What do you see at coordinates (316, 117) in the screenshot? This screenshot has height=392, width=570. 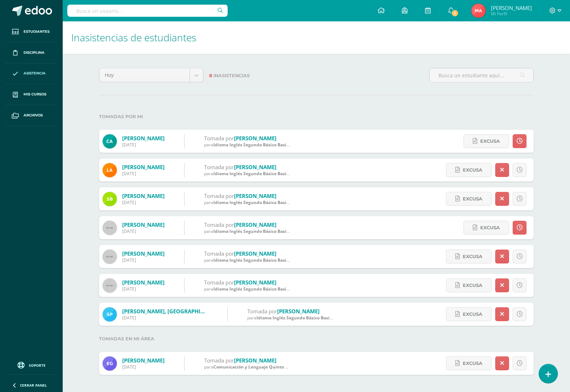 I see `label: Tomadas por mi` at bounding box center [316, 117].